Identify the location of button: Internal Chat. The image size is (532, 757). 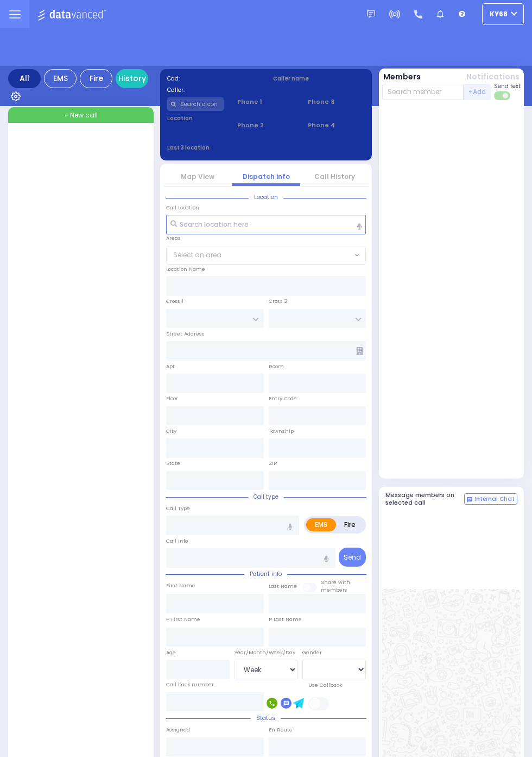
(491, 499).